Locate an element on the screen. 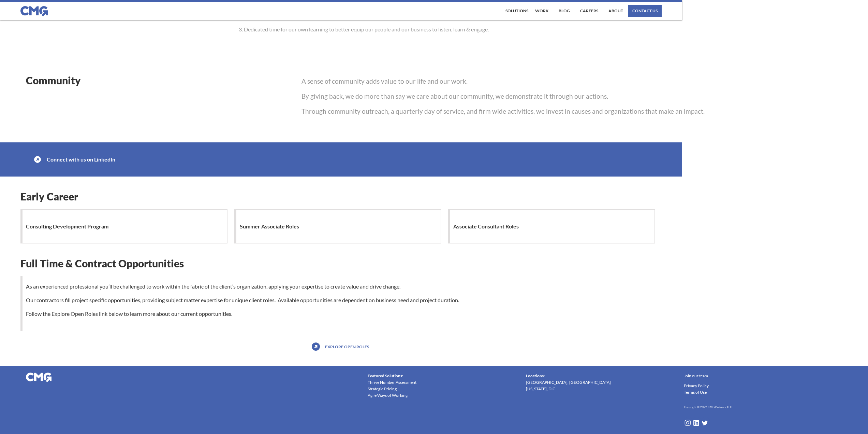  h1: Connect with us on LinkedIn is located at coordinates (82, 159).